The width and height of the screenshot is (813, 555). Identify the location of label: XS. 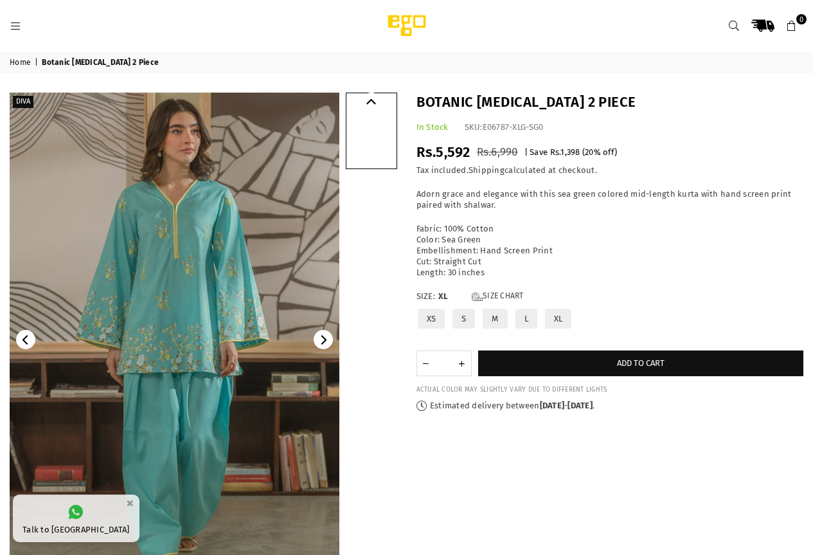
(431, 318).